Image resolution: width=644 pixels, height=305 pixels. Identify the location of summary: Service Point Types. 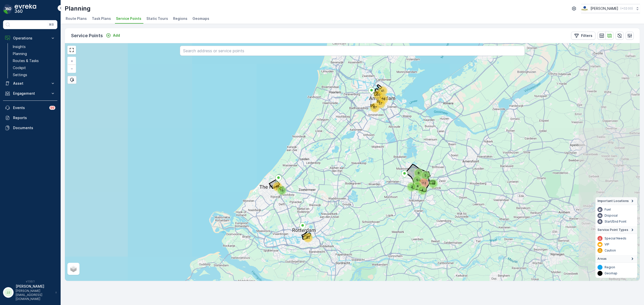
(616, 230).